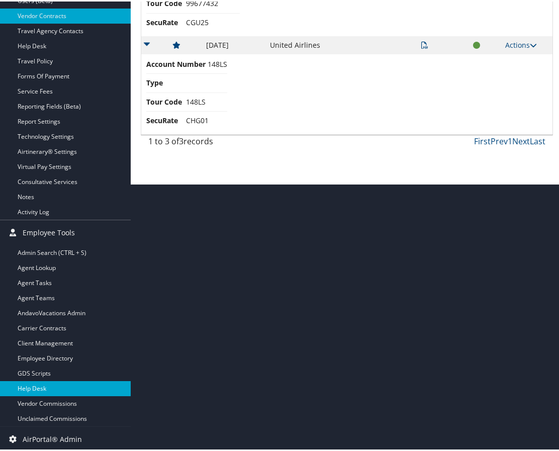  I want to click on span: Type, so click(165, 82).